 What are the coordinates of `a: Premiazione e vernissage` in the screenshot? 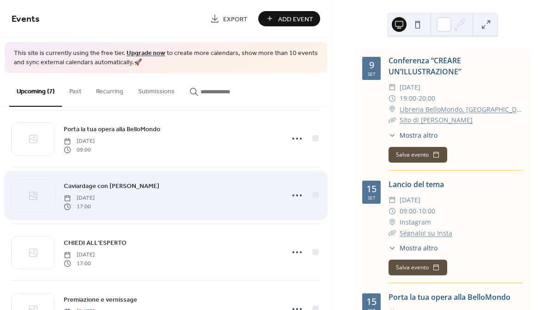 It's located at (100, 300).